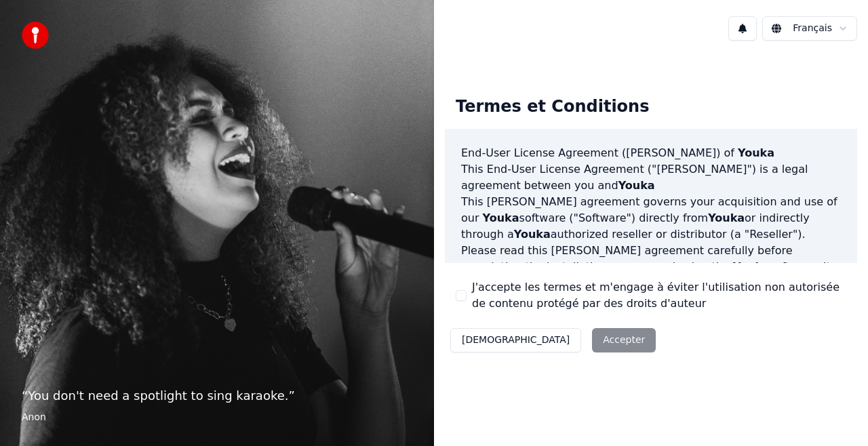 The image size is (868, 446). I want to click on footer: Anon, so click(217, 417).